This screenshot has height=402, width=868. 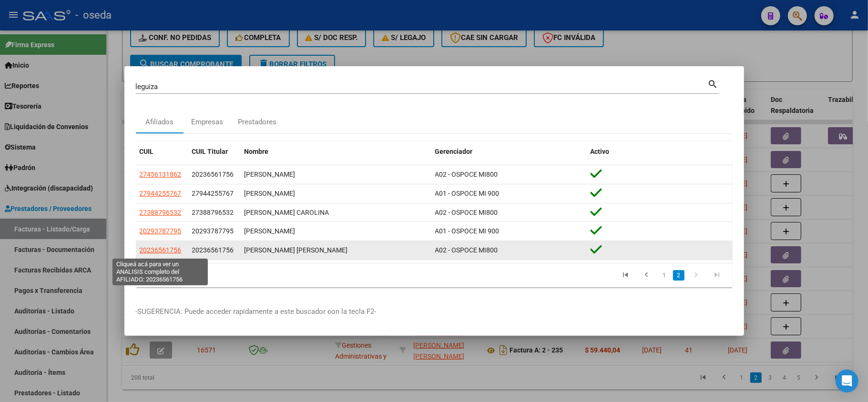 I want to click on div: Empresas, so click(x=207, y=122).